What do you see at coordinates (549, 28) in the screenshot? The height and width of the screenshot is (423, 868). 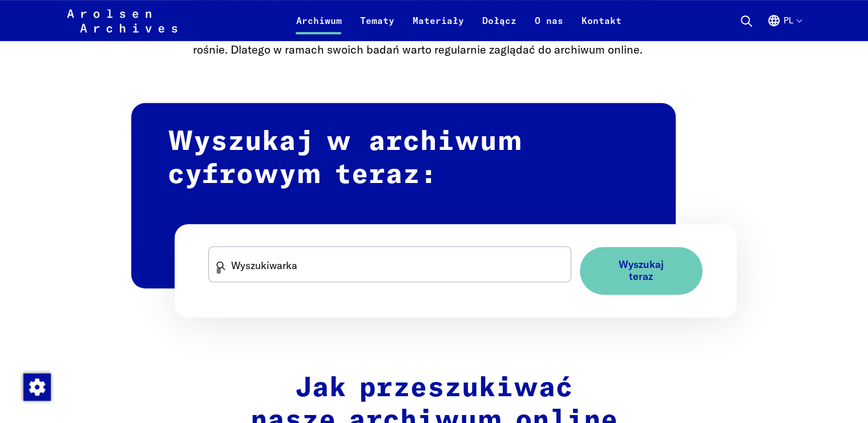 I see `a: O nas` at bounding box center [549, 28].